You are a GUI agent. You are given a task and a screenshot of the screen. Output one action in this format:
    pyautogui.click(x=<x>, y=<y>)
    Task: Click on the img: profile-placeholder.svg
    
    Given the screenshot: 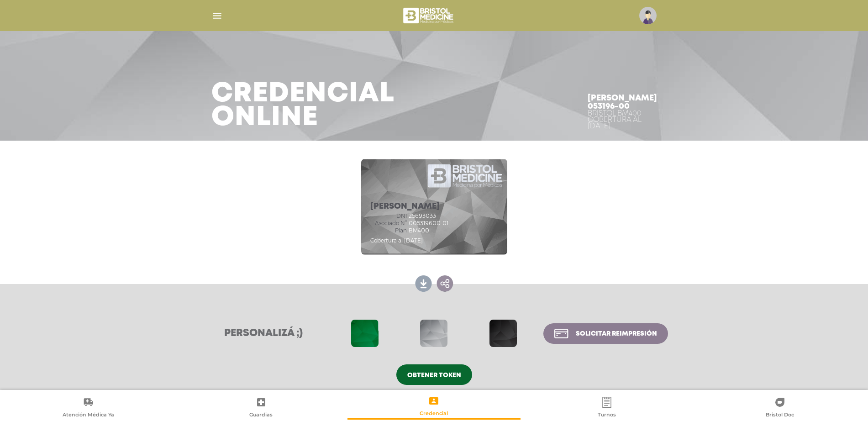 What is the action you would take?
    pyautogui.click(x=648, y=15)
    